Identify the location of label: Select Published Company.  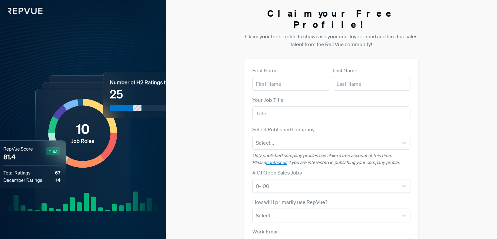
(283, 129).